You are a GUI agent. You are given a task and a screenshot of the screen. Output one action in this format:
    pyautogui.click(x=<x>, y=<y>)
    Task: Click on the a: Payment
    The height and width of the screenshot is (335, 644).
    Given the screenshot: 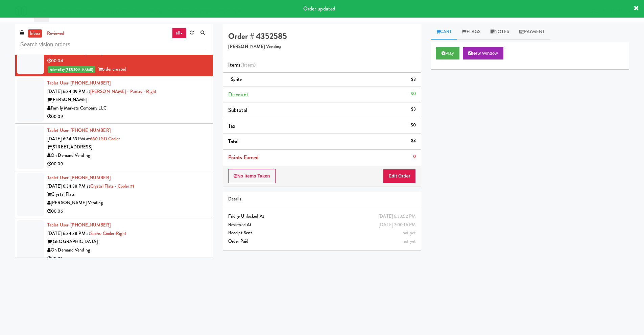 What is the action you would take?
    pyautogui.click(x=532, y=32)
    